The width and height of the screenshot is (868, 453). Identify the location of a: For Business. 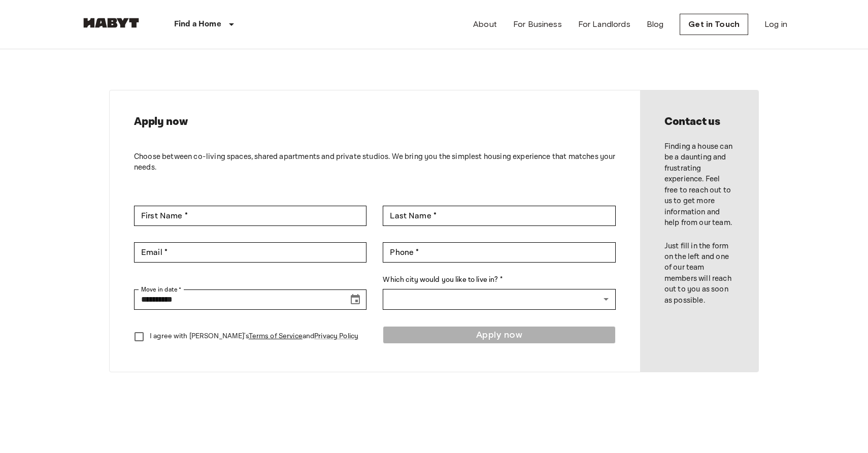
(538, 25).